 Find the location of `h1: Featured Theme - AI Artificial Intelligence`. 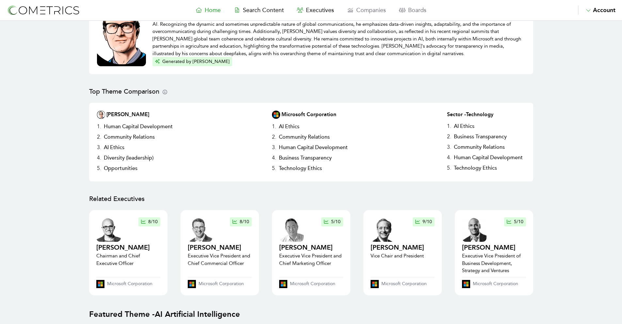

h1: Featured Theme - AI Artificial Intelligence is located at coordinates (311, 314).